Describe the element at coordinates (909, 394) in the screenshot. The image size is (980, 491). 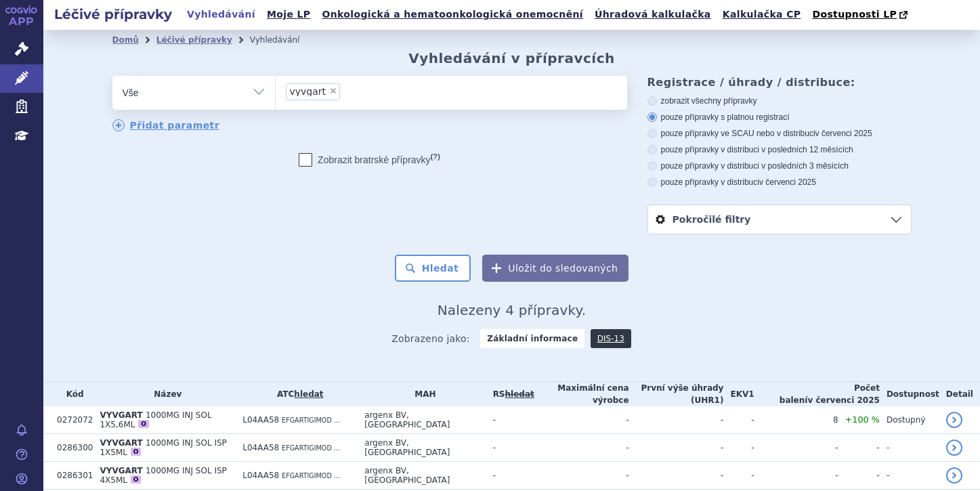
I see `th: Dostupnost` at that location.